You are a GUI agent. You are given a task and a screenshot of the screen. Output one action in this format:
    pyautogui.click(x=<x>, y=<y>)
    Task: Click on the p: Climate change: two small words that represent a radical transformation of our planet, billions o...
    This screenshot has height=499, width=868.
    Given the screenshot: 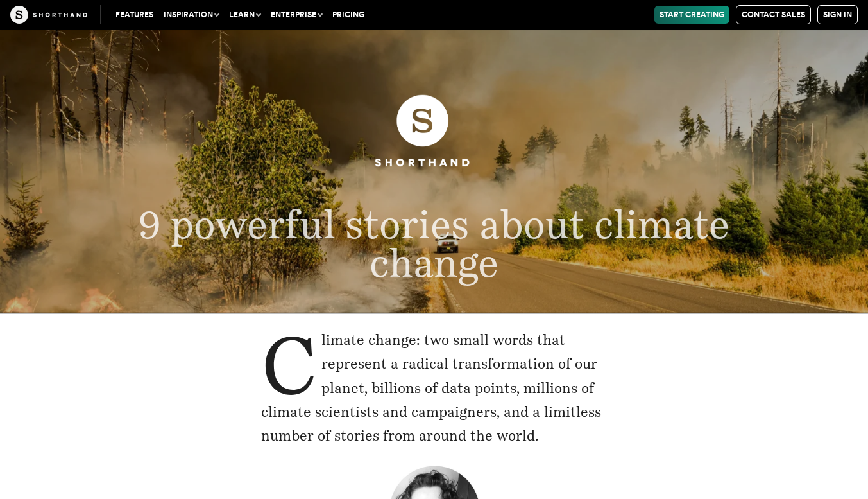 What is the action you would take?
    pyautogui.click(x=434, y=388)
    